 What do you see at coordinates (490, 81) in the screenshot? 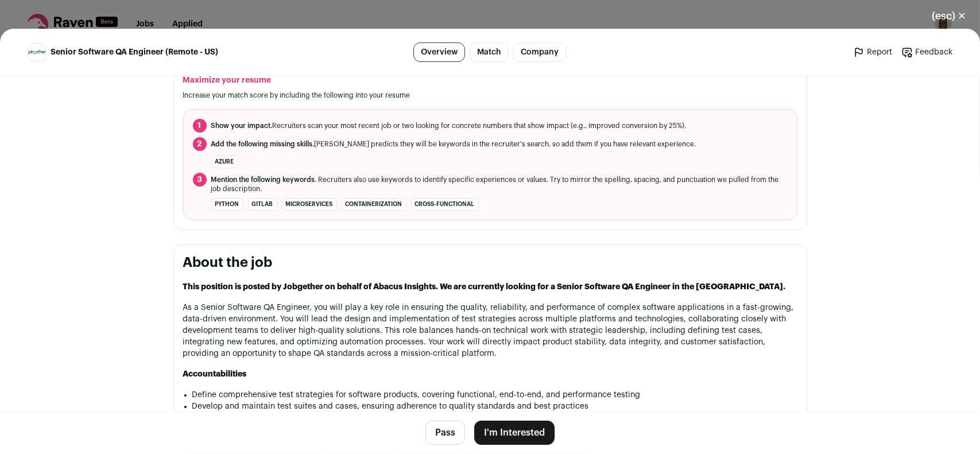
I see `h2: Maximize your resume` at bounding box center [490, 81].